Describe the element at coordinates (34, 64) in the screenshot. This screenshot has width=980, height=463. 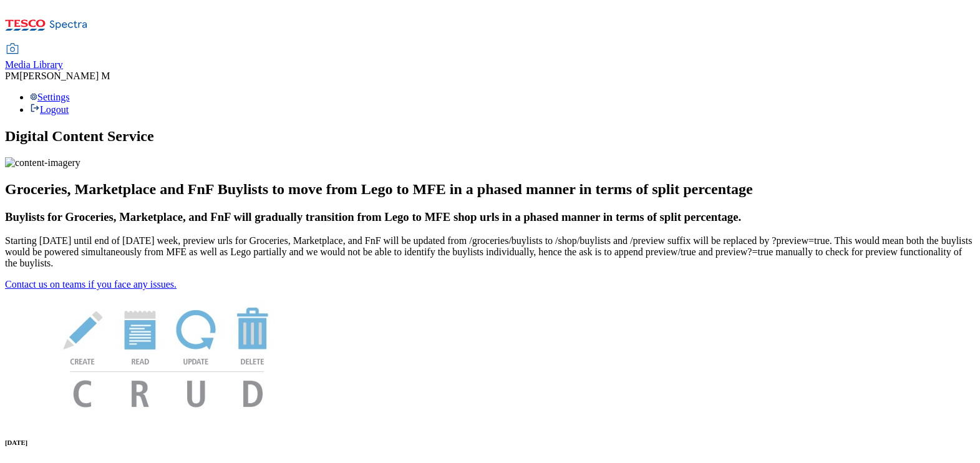
I see `span: Media Library` at that location.